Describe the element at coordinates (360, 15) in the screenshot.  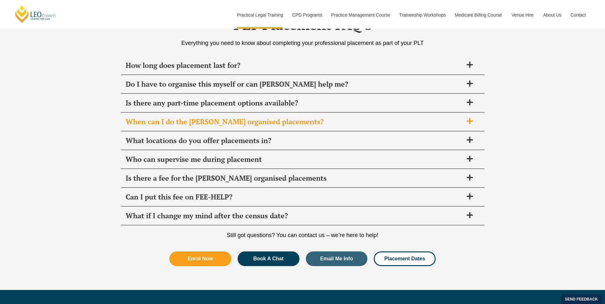
I see `a: Practice Management Course` at that location.